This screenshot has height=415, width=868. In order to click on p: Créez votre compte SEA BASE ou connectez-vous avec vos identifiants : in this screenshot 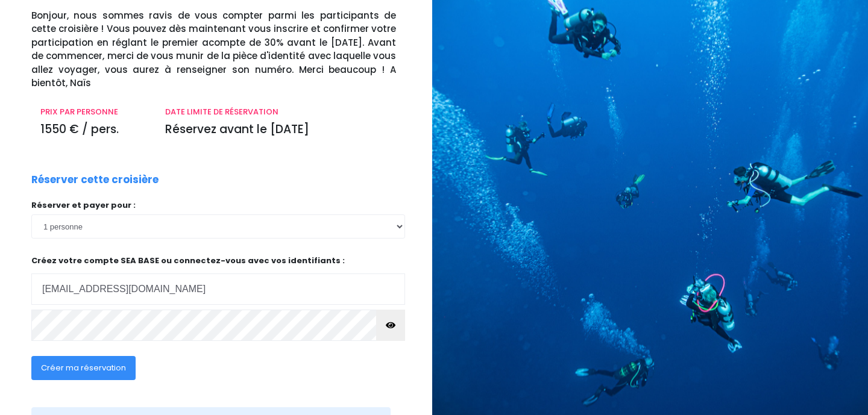, I will do `click(219, 280)`.